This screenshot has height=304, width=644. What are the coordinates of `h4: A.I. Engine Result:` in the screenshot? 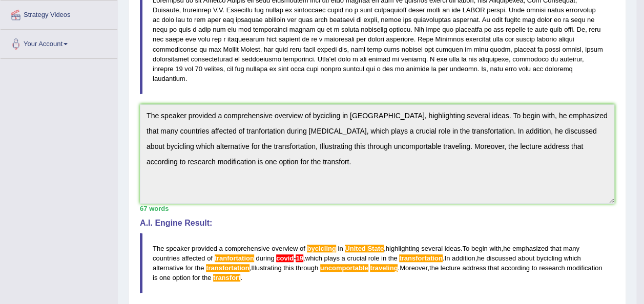 It's located at (377, 223).